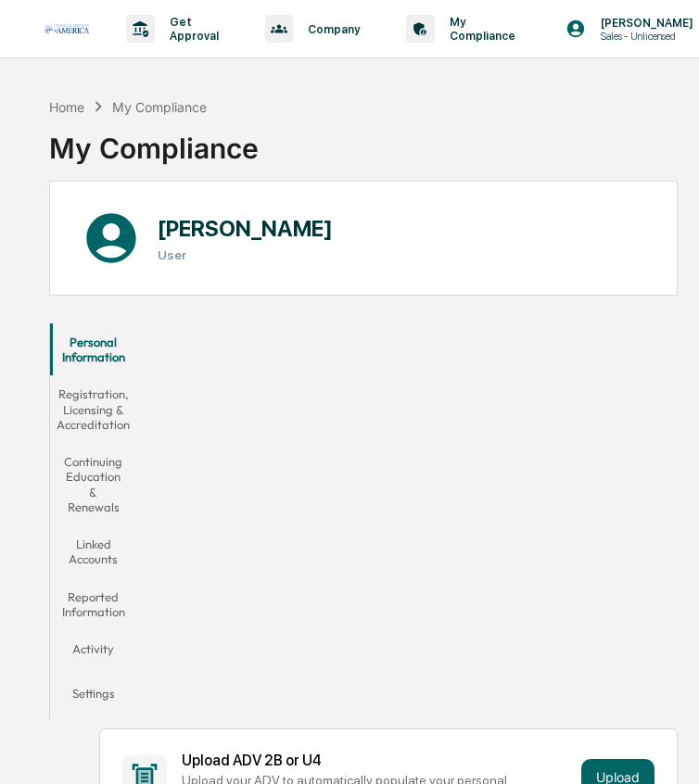 The image size is (699, 784). I want to click on p: My Compliance, so click(479, 28).